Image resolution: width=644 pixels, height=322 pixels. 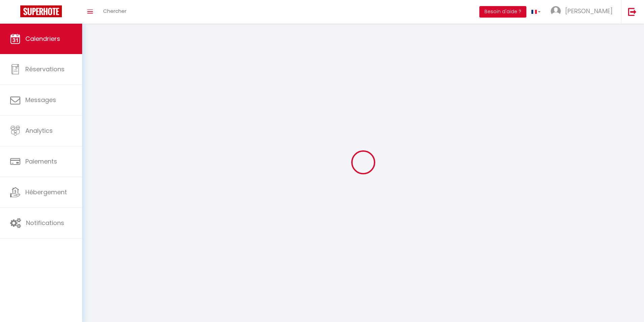 I want to click on span: Chercher, so click(x=114, y=11).